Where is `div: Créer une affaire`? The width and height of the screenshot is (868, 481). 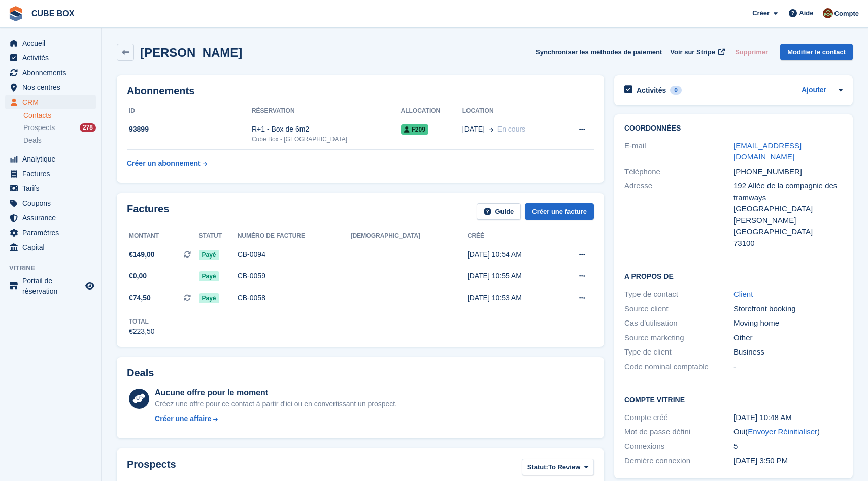 div: Créer une affaire is located at coordinates (183, 419).